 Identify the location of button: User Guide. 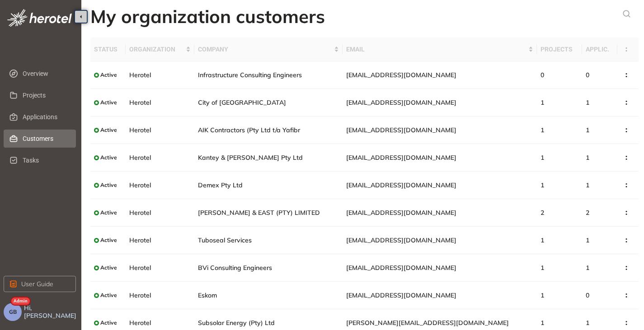
(40, 284).